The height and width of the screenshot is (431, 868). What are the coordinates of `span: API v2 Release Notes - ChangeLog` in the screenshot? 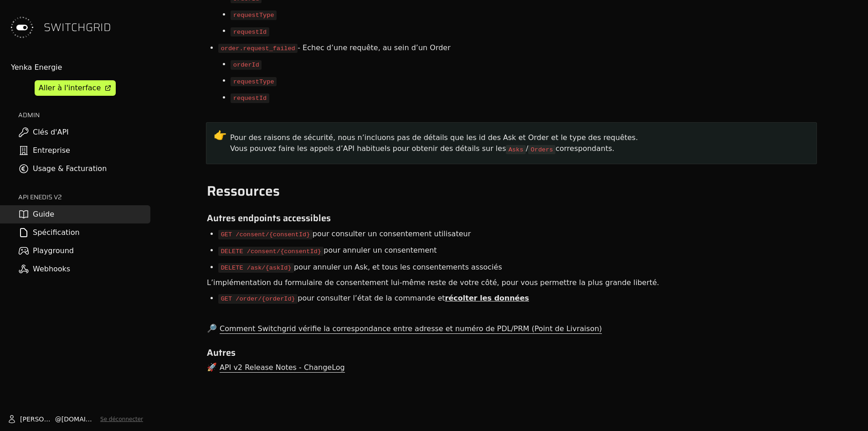 It's located at (282, 368).